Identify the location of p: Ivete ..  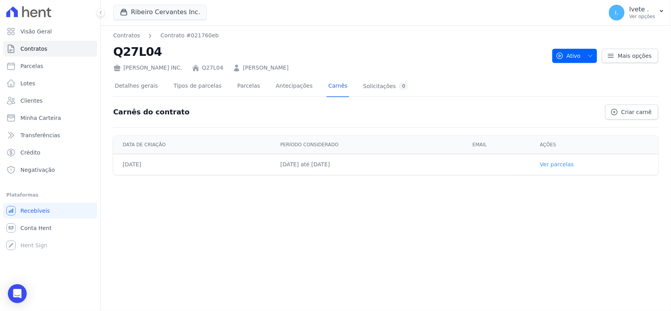
(642, 9).